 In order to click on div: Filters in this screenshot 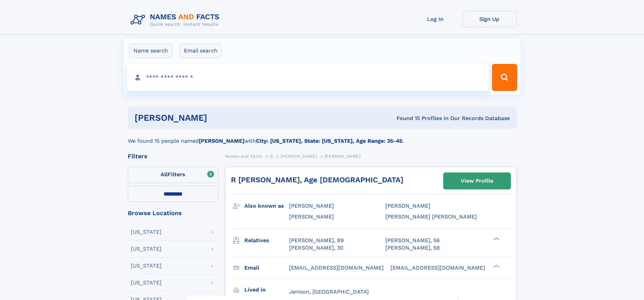, I will do `click(173, 156)`.